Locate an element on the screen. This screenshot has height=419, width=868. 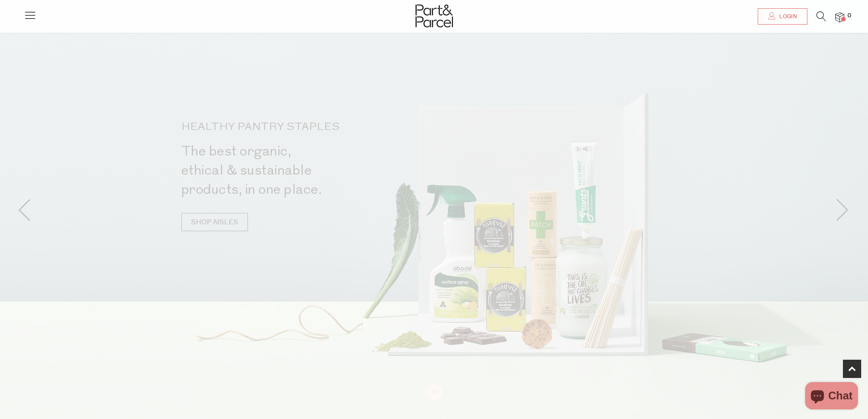
h2: The best organic, ethical & sustainable products, in one place. is located at coordinates (309, 171).